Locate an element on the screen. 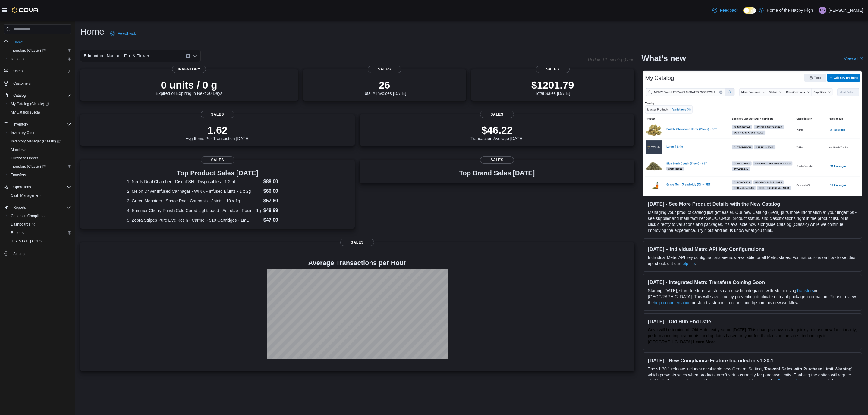  span: Inventory Count is located at coordinates (24, 133).